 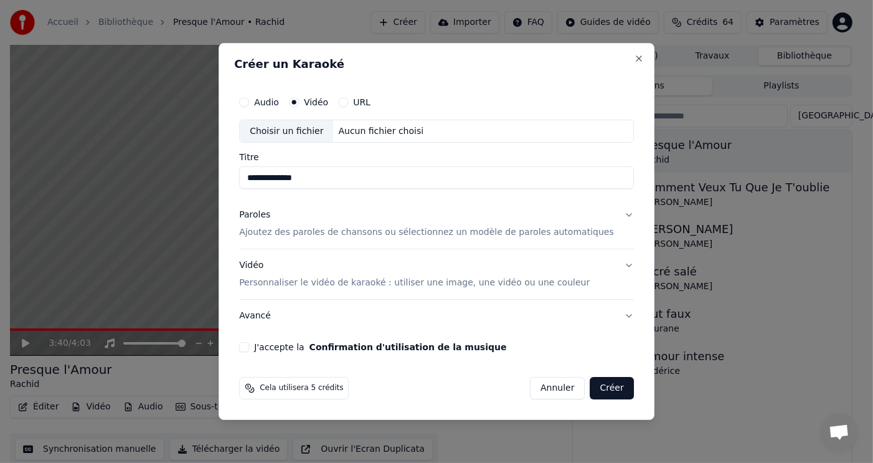 I want to click on button: Avancé, so click(x=436, y=316).